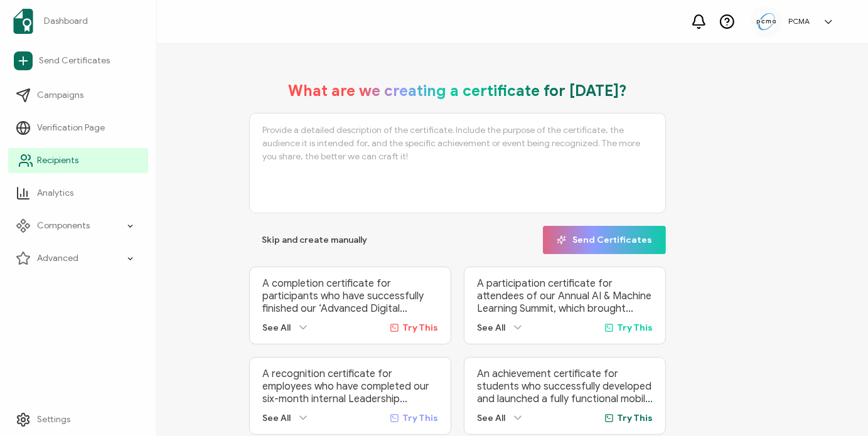 Image resolution: width=868 pixels, height=436 pixels. Describe the element at coordinates (57, 160) in the screenshot. I see `span: Recipients` at that location.